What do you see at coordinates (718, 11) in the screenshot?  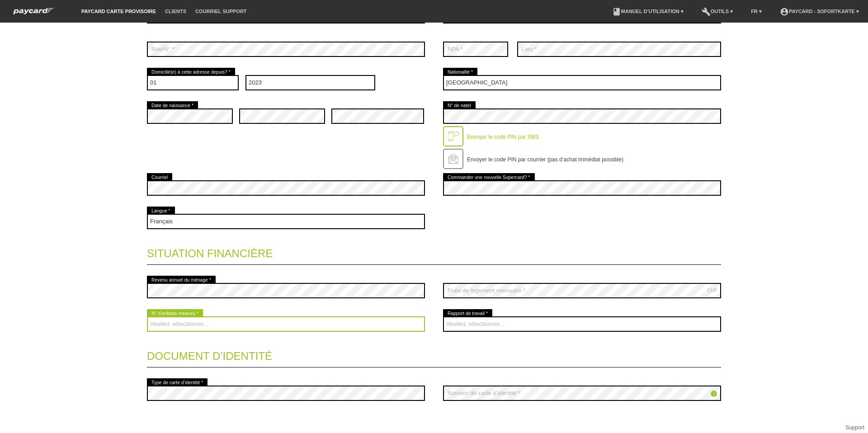 I see `a: buildOutils ▾` at bounding box center [718, 11].